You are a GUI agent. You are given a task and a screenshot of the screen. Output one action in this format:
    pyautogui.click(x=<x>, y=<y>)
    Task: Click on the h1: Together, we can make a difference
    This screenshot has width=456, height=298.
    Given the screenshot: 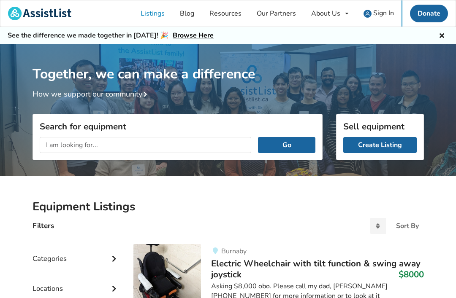 What is the action you would take?
    pyautogui.click(x=228, y=63)
    